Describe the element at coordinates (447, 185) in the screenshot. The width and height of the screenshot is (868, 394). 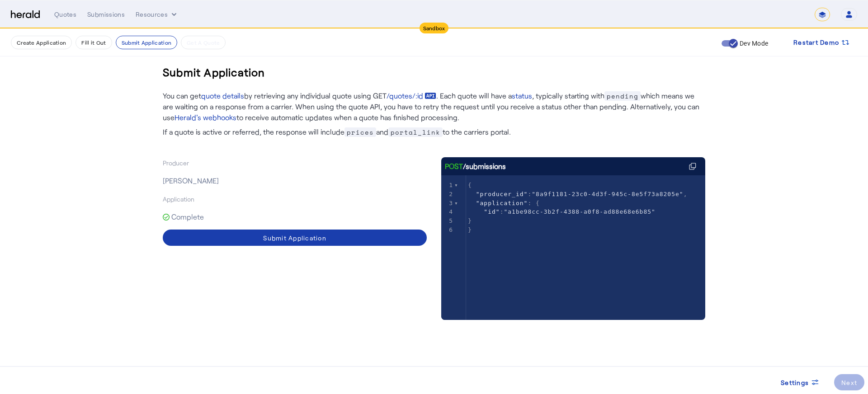
I see `div: 1` at that location.